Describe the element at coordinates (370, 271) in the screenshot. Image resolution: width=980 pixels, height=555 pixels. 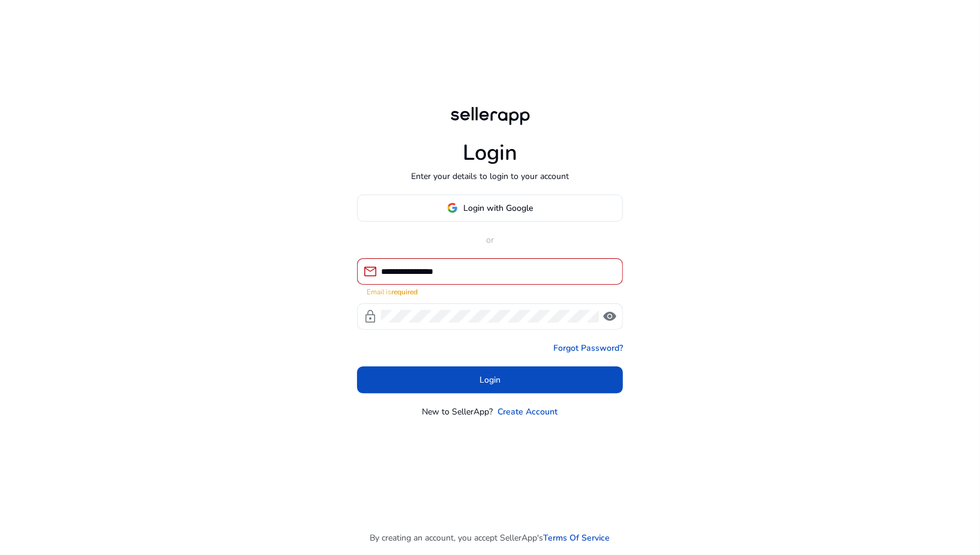
I see `span: mail` at that location.